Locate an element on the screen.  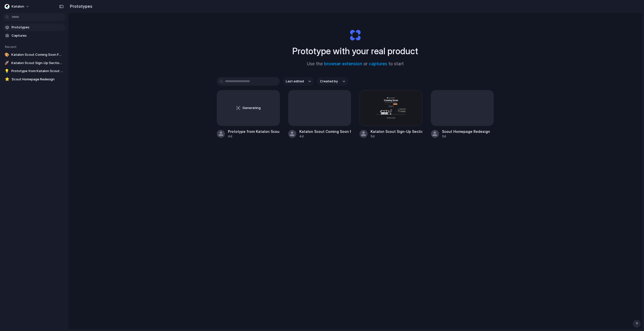
span: Katalon Scout Coming Soon Footer is located at coordinates (38, 55).